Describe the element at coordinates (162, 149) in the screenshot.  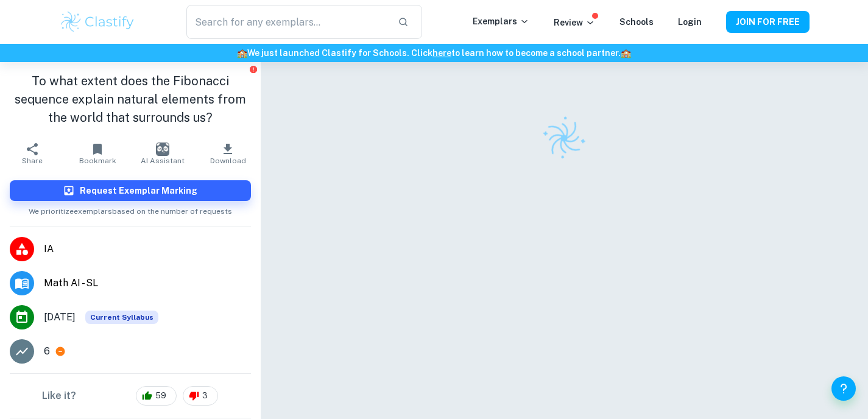
I see `img: AI Assistant` at that location.